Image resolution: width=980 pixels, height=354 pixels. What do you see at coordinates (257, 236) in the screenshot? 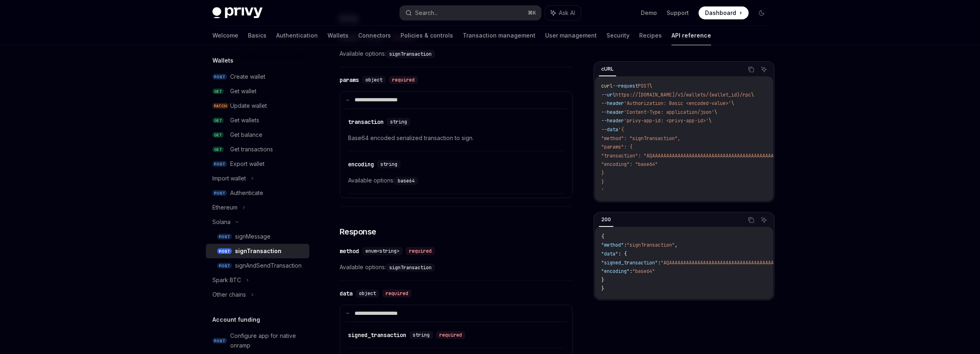
I see `a: POSTsignMessage` at bounding box center [257, 236].